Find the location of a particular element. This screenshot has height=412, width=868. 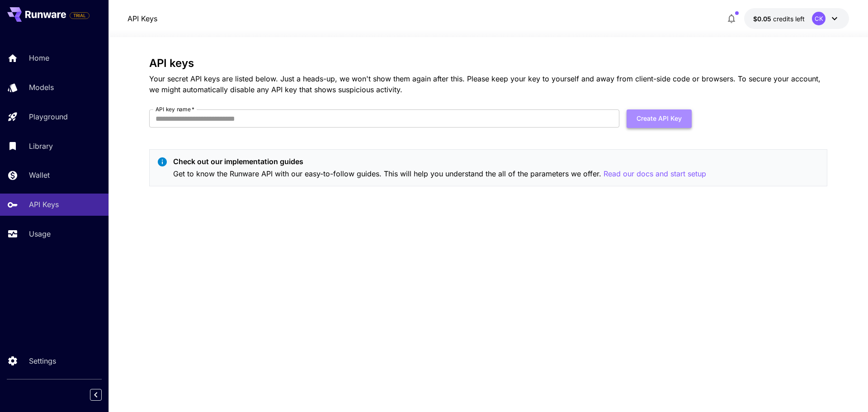

a: API Keys is located at coordinates (143, 18).